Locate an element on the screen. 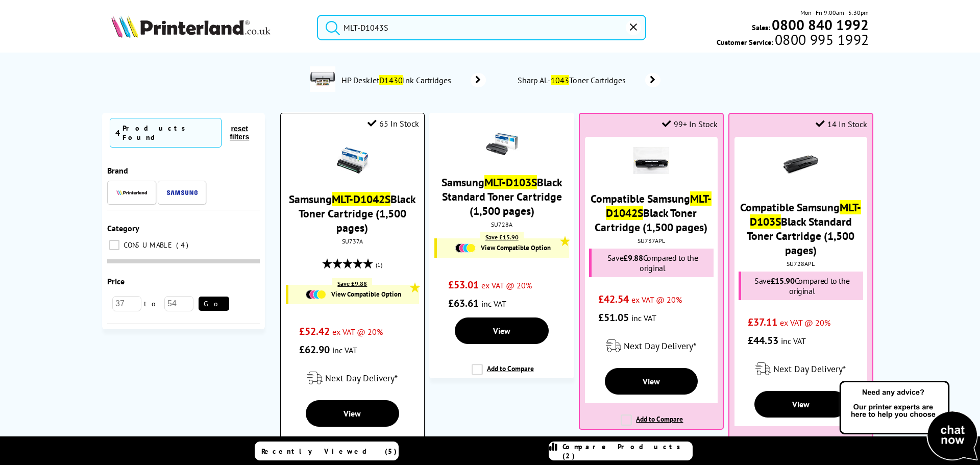  span: £62.90 is located at coordinates (314, 350).